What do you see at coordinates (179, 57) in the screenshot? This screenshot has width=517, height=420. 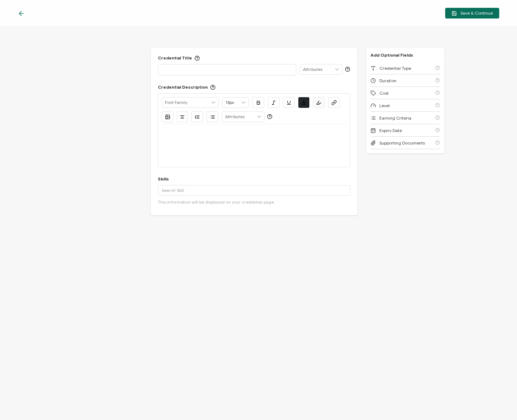 I see `div: Credential Title` at bounding box center [179, 57].